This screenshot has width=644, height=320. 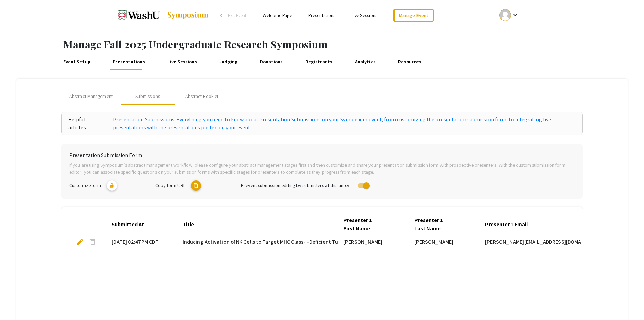 What do you see at coordinates (271, 242) in the screenshot?
I see `span: Inducing Activation of NK Cells to Target MHC Class-I–Deficient Tumor Cells` at bounding box center [271, 242].